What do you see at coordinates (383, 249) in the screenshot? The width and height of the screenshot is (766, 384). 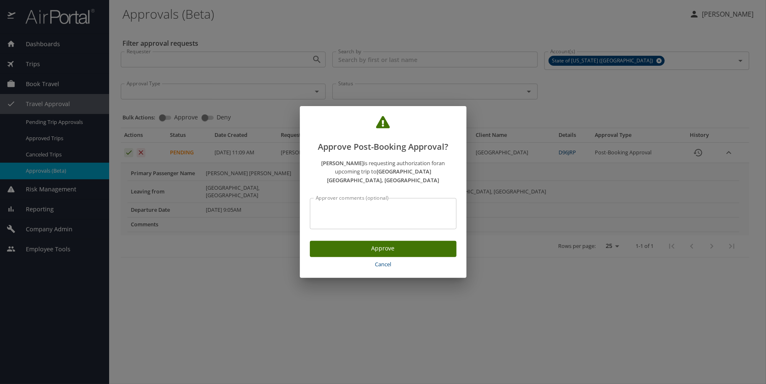 I see `button: Approve` at bounding box center [383, 249].